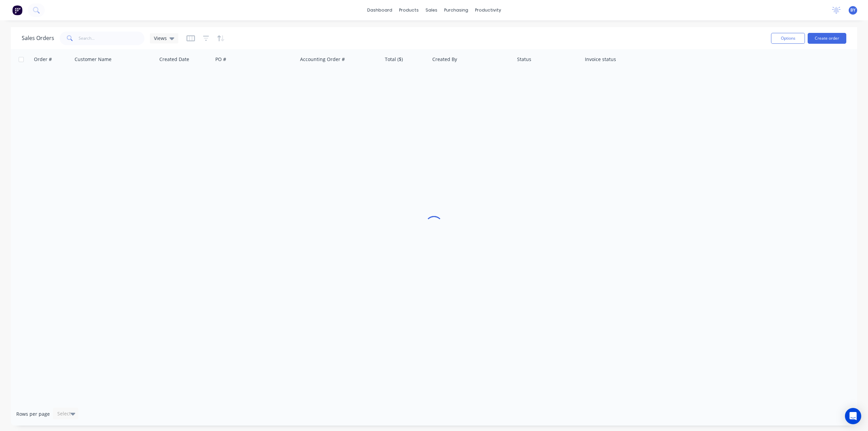 The width and height of the screenshot is (868, 431). What do you see at coordinates (488, 10) in the screenshot?
I see `div: productivity` at bounding box center [488, 10].